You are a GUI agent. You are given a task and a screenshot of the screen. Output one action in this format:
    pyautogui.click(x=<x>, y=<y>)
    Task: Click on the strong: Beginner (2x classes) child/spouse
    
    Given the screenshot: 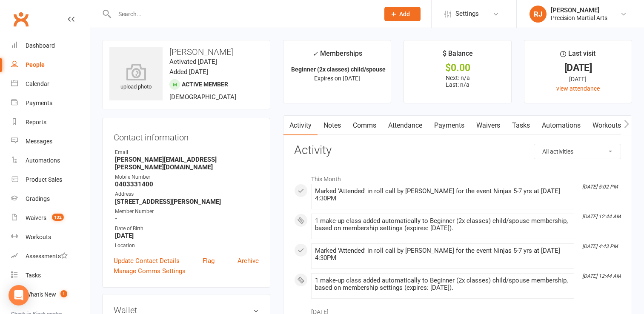 What is the action you would take?
    pyautogui.click(x=338, y=69)
    